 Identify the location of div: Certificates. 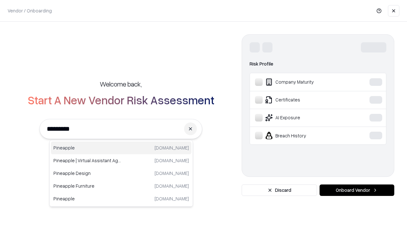
(302, 100).